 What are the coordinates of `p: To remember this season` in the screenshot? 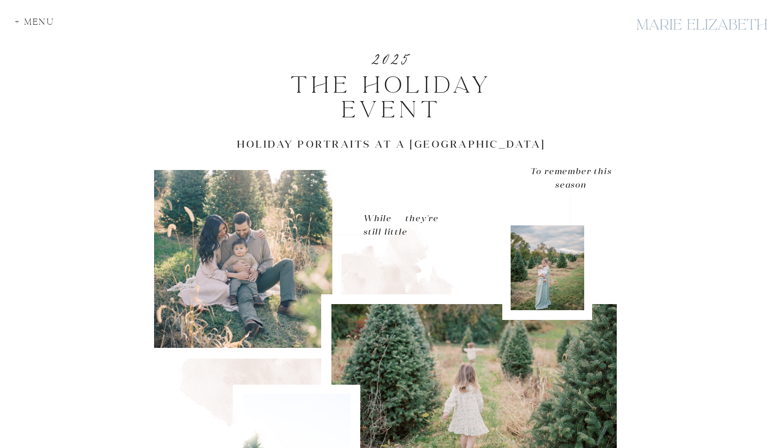 It's located at (571, 178).